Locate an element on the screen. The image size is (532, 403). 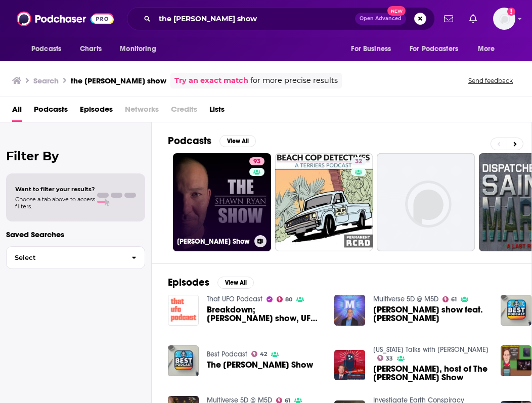
span: 33 is located at coordinates (389, 359).